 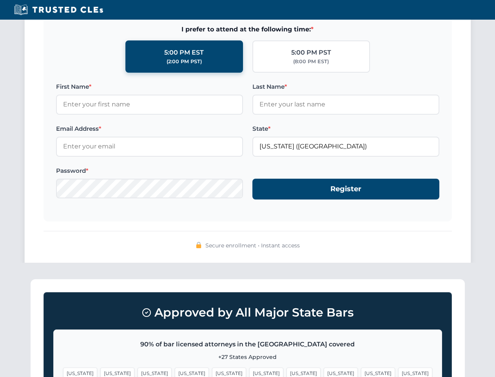 What do you see at coordinates (253, 245) in the screenshot?
I see `span: Secure enrollment • Instant access` at bounding box center [253, 245].